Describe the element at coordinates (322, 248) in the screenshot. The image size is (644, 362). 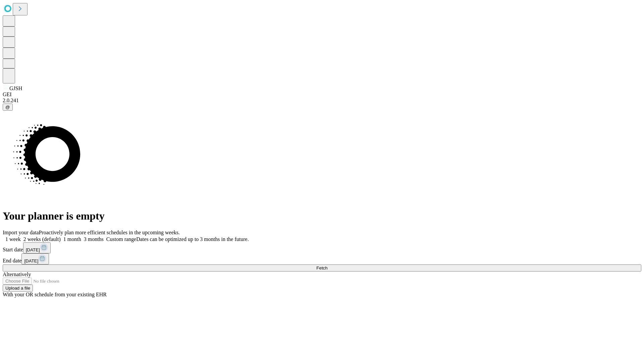
I see `div: Start date` at that location.